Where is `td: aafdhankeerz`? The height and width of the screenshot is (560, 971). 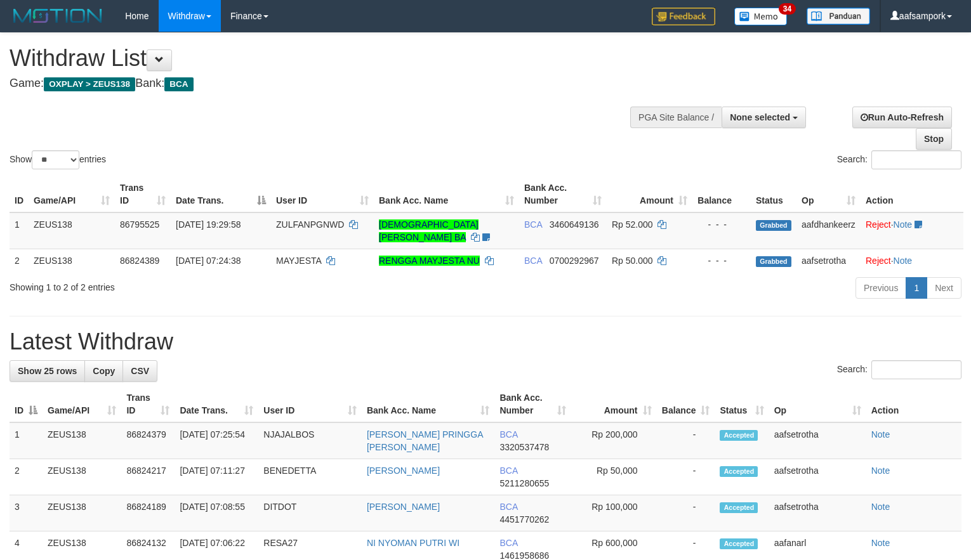
td: aafdhankeerz is located at coordinates (828, 231).